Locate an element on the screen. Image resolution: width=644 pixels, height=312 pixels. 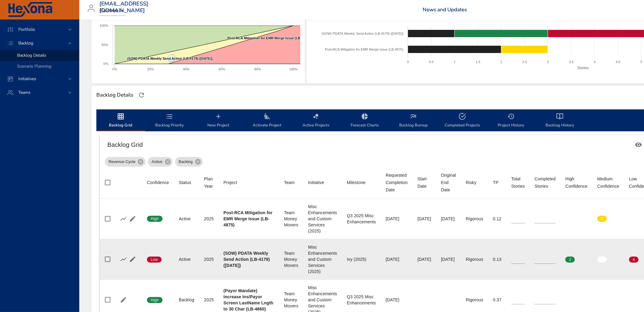
text: 2 is located at coordinates (501, 62).